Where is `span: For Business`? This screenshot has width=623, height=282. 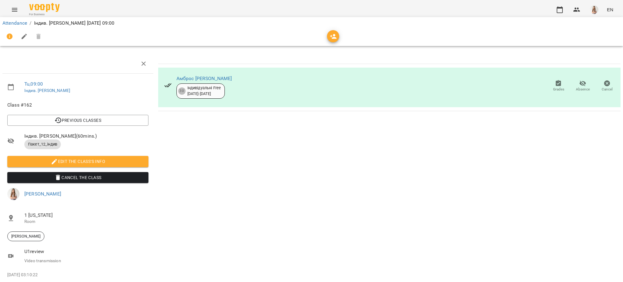
span: For Business is located at coordinates (44, 14).